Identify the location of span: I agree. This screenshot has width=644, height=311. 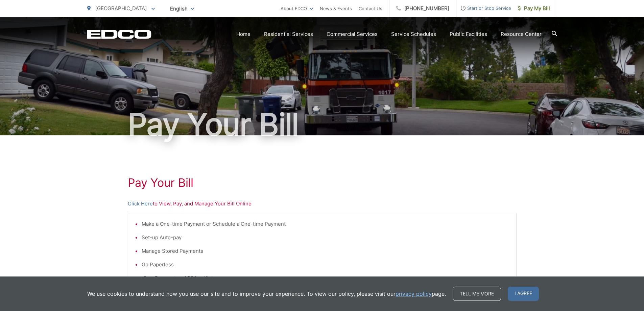
(523, 293).